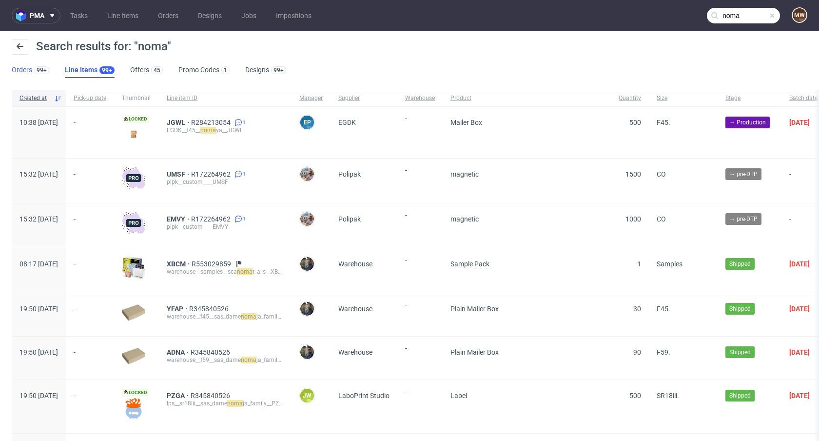 The height and width of the screenshot is (441, 819). What do you see at coordinates (664, 352) in the screenshot?
I see `span: F59.` at bounding box center [664, 352].